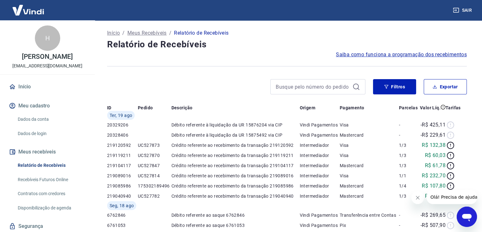 The image size is (482, 232). What do you see at coordinates (433, 225) in the screenshot?
I see `p: -R$ 507,90` at bounding box center [433, 225].